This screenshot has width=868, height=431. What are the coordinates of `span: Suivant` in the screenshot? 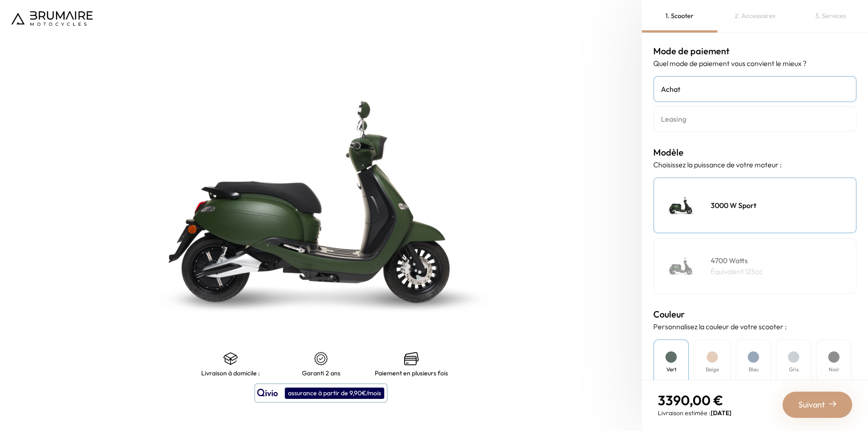 It's located at (811, 405).